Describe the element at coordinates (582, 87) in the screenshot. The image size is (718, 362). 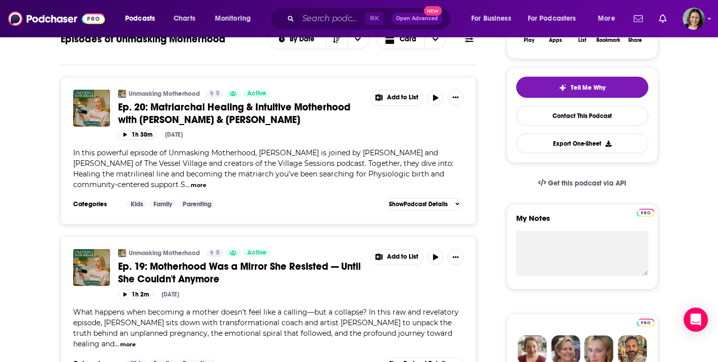
I see `button: tell me why sparkleTell Me Why` at that location.